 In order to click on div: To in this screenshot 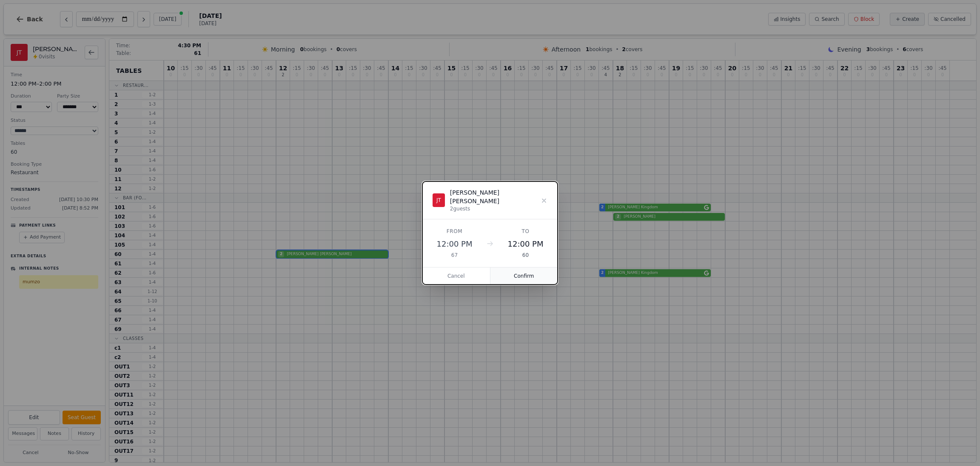, I will do `click(525, 231)`.